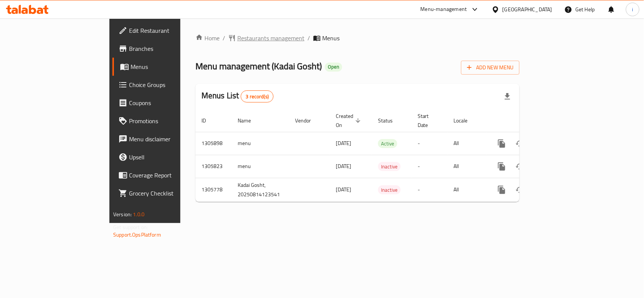 The image size is (644, 298). What do you see at coordinates (261, 189) in the screenshot?
I see `td: Kadai Gosht, 20250814123541` at bounding box center [261, 189].